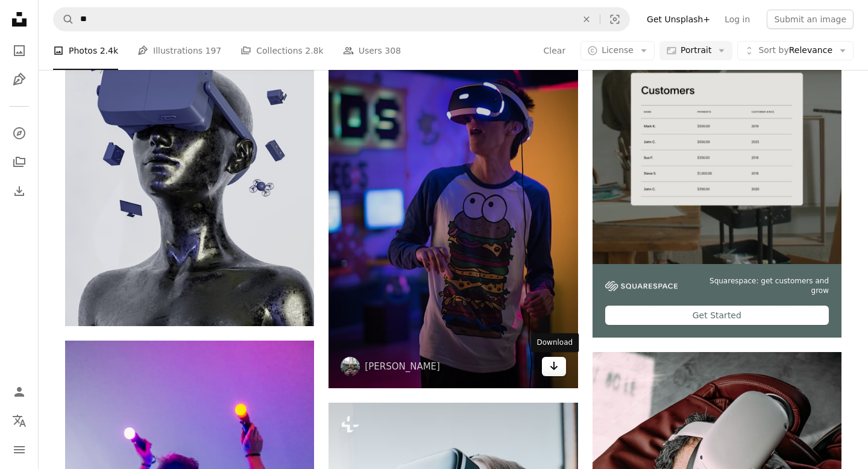 The image size is (868, 469). Describe the element at coordinates (19, 191) in the screenshot. I see `a: Download History` at that location.